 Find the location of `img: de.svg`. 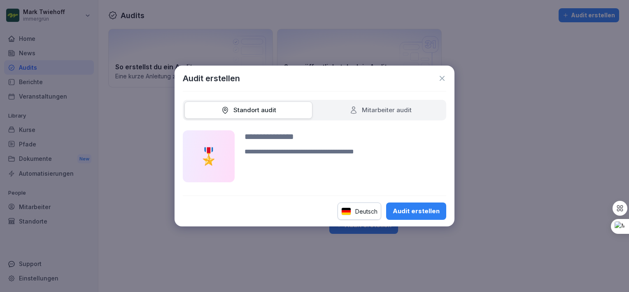

img: de.svg is located at coordinates (346, 211).